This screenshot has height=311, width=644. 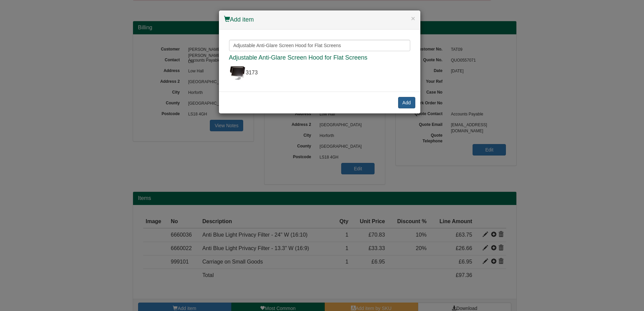 What do you see at coordinates (320, 45) in the screenshot?
I see `input: Search for a product` at bounding box center [320, 45].